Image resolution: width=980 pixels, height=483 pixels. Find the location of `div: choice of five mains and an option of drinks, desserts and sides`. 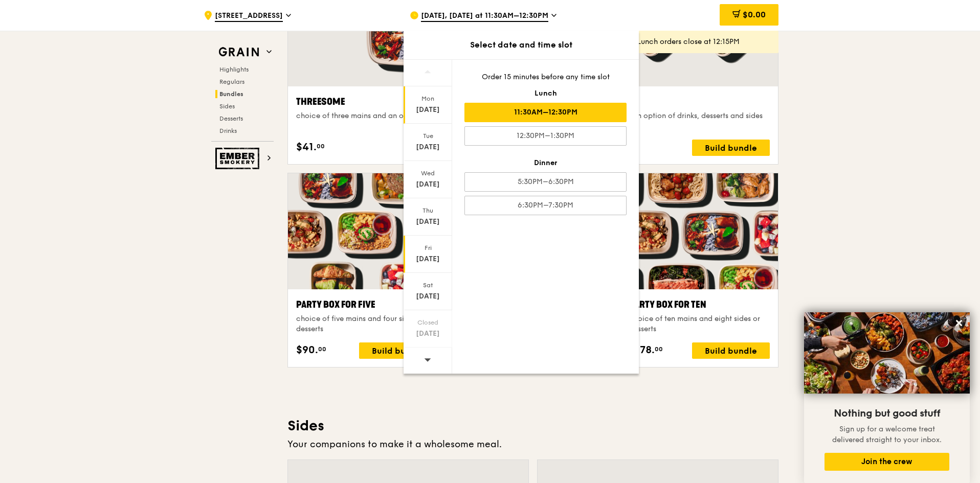

div: choice of five mains and an option of drinks, desserts and sides is located at coordinates (658, 116).